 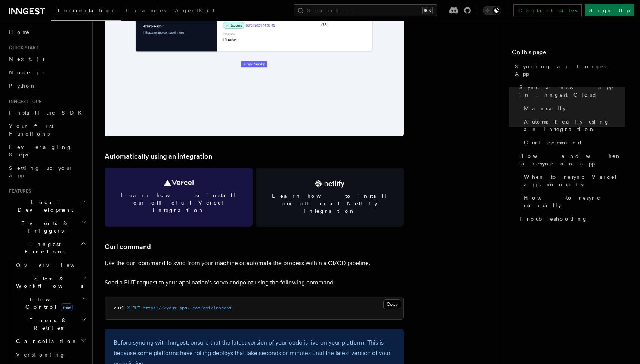 I want to click on span: Flow Control, so click(x=47, y=303).